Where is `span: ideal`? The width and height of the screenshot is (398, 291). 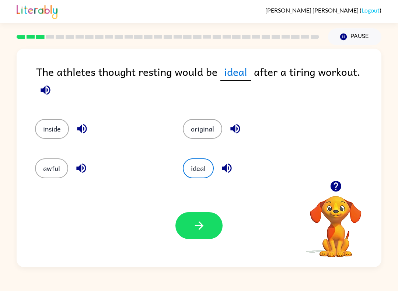
span: ideal is located at coordinates (235, 72).